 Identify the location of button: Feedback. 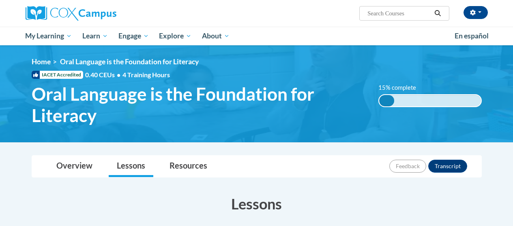
(407, 167).